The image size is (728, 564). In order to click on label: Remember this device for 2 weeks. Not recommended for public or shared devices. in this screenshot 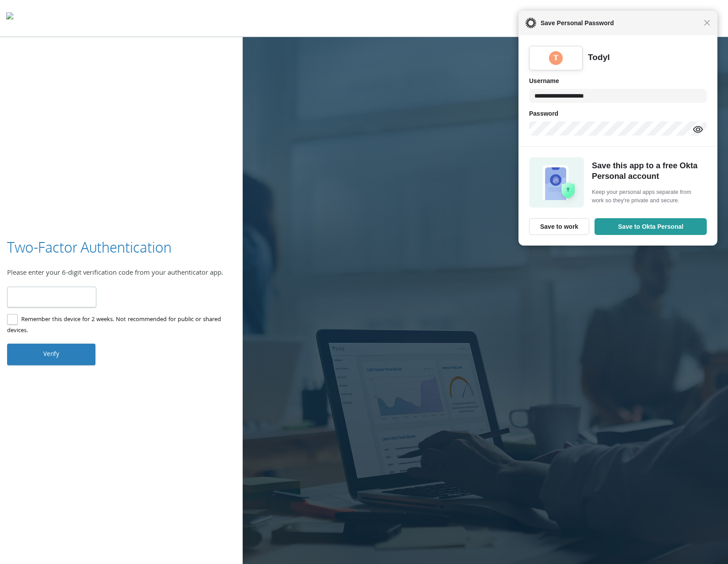, I will do `click(117, 326)`.